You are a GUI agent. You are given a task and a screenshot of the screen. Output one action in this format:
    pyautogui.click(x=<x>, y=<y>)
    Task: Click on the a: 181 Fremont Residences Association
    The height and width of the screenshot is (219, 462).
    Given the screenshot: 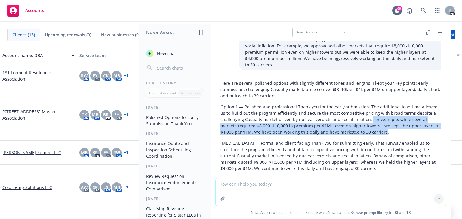 What is the action you would take?
    pyautogui.click(x=38, y=76)
    